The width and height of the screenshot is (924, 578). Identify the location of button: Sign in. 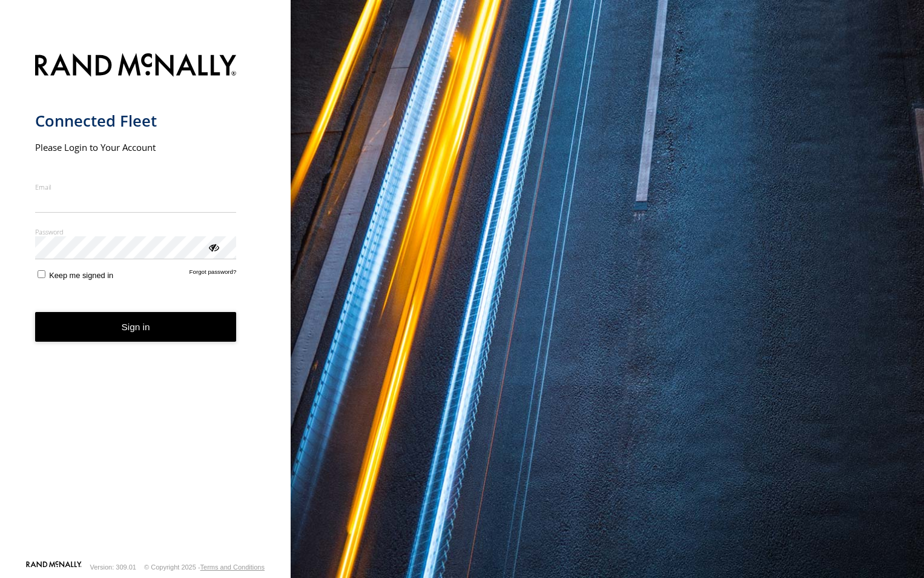
(135, 326).